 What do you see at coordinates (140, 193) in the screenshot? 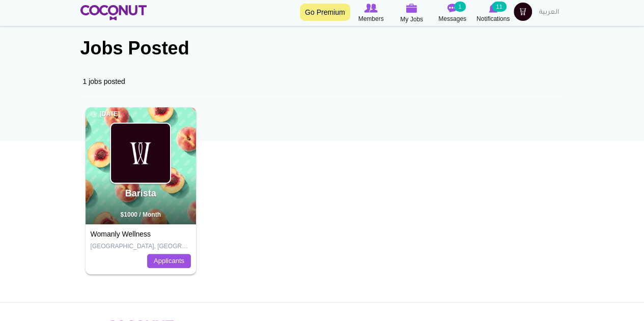
I see `a: Barista` at bounding box center [140, 193].